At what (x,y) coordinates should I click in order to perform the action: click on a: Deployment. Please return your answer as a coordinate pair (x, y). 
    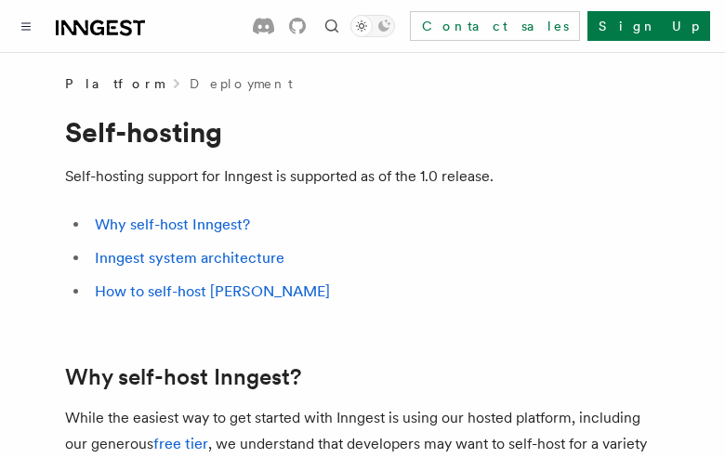
    Looking at the image, I should click on (241, 84).